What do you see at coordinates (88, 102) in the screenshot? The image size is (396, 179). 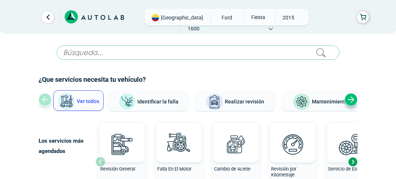 I see `span: Ver todos` at bounding box center [88, 102].